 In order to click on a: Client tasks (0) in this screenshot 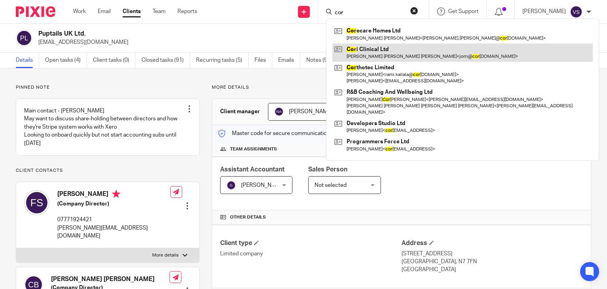, I will do `click(114, 60)`.